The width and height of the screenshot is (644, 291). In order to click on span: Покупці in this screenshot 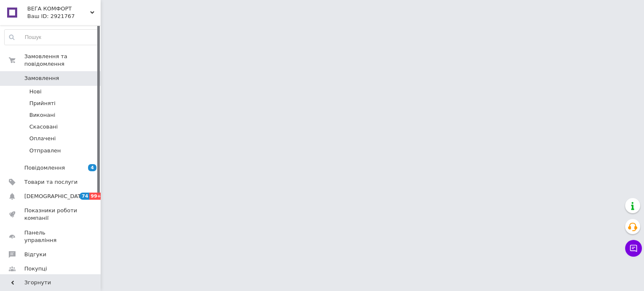, I will do `click(36, 269)`.